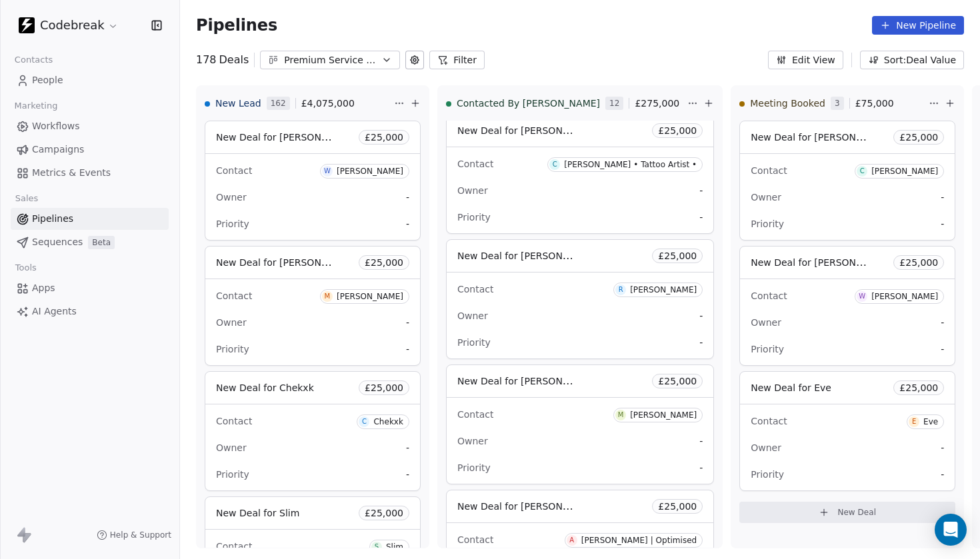  I want to click on div: New Lead162£4,075,000, so click(298, 104).